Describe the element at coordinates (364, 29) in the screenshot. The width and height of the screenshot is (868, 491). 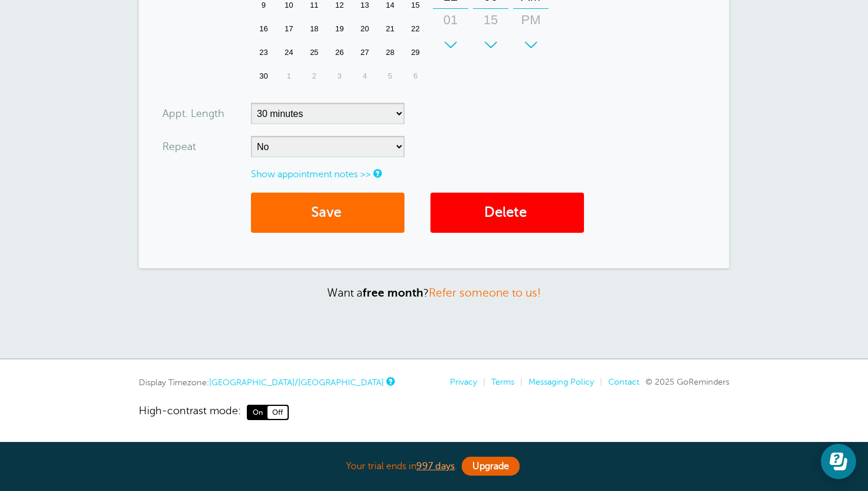
I see `div: 20` at that location.